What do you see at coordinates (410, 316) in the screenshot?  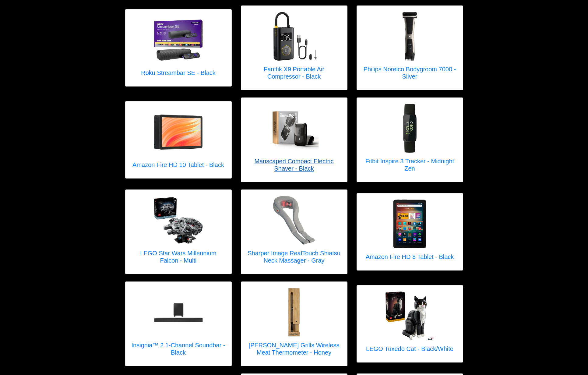 I see `img: LEGO Tuxedo Cat - Black/White` at bounding box center [410, 316].